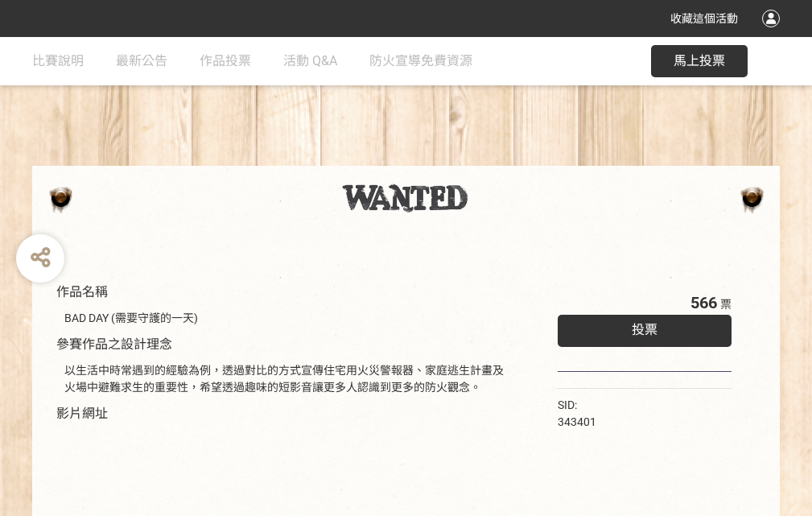  What do you see at coordinates (421, 61) in the screenshot?
I see `a: 防火宣導免費資源` at bounding box center [421, 61].